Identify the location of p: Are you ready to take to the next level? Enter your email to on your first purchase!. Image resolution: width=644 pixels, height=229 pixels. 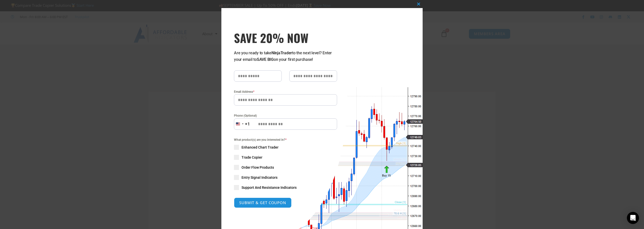
(286, 56).